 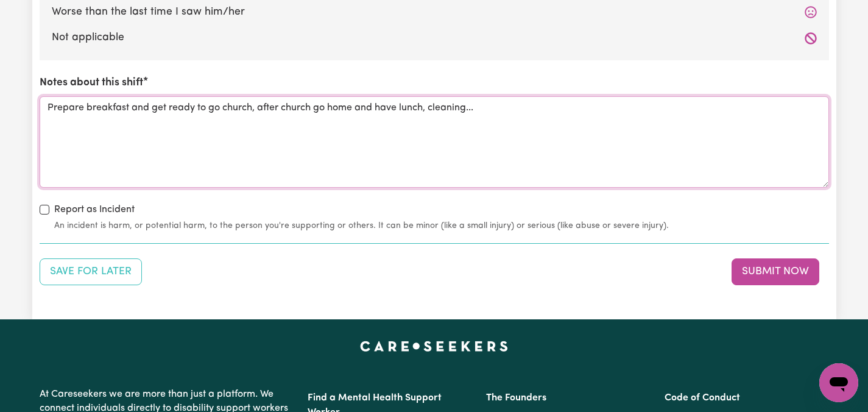 What do you see at coordinates (434, 38) in the screenshot?
I see `label: Not applicable` at bounding box center [434, 38].